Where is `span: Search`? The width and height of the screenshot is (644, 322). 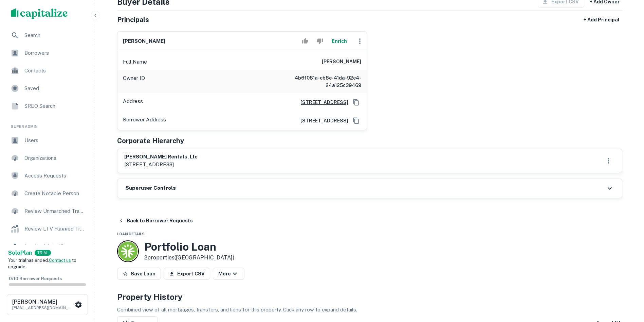 span: Search is located at coordinates (55, 35).